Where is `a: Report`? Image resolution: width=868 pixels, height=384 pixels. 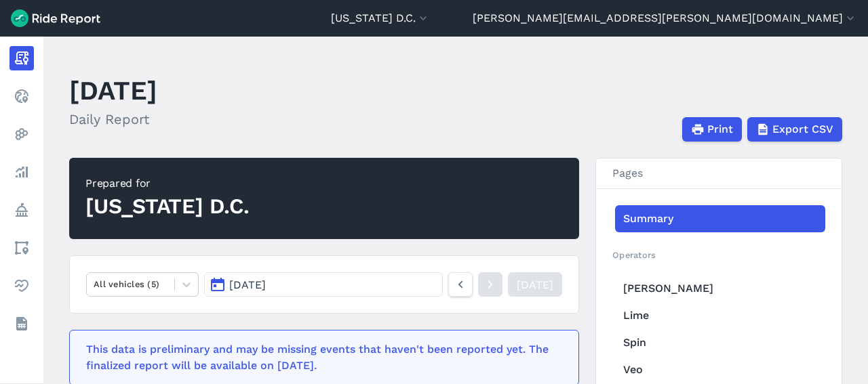 a: Report is located at coordinates (22, 59).